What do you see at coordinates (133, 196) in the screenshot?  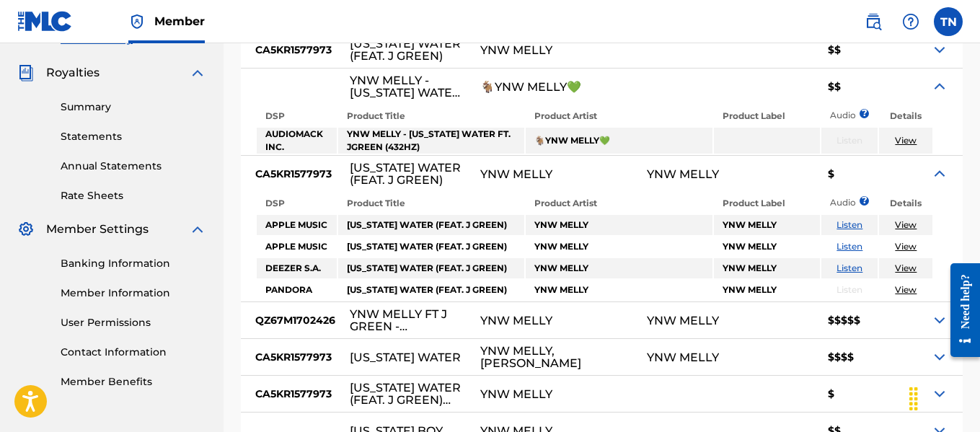 I see `a: Rate Sheets` at bounding box center [133, 196].